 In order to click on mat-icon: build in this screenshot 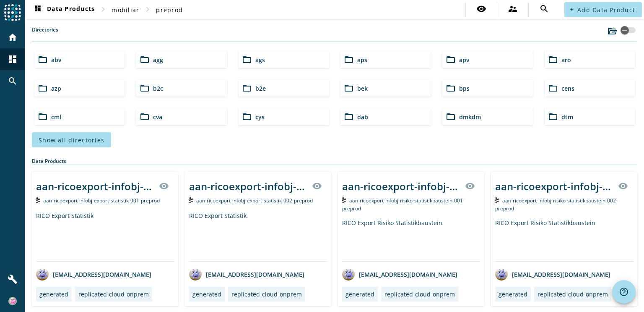, I will do `click(13, 279)`.